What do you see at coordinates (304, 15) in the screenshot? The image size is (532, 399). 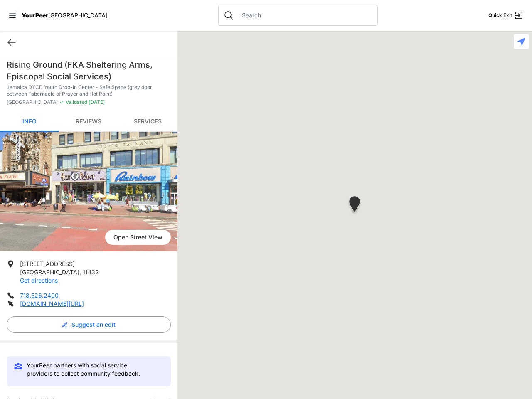 I see `input: Search` at bounding box center [304, 15].